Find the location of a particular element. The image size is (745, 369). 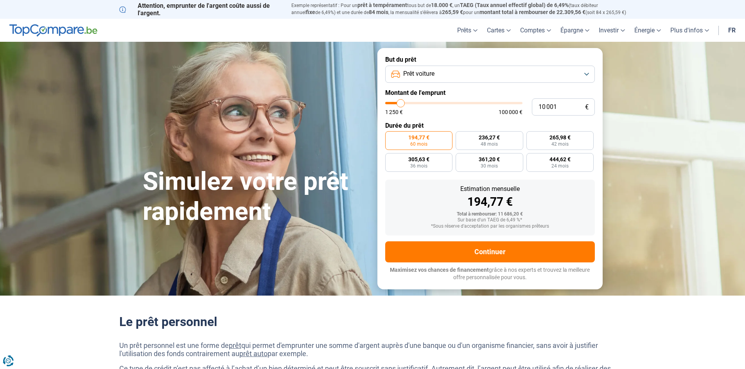

span: 36 mois is located at coordinates (419, 166).